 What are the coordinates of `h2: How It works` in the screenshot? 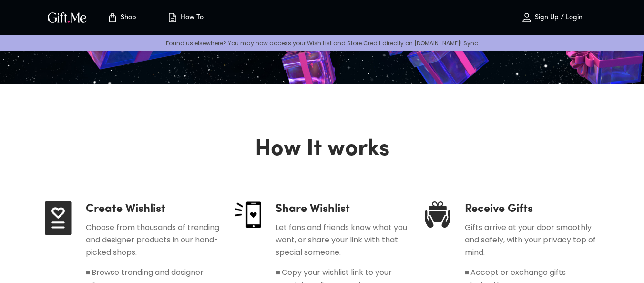 It's located at (322, 150).